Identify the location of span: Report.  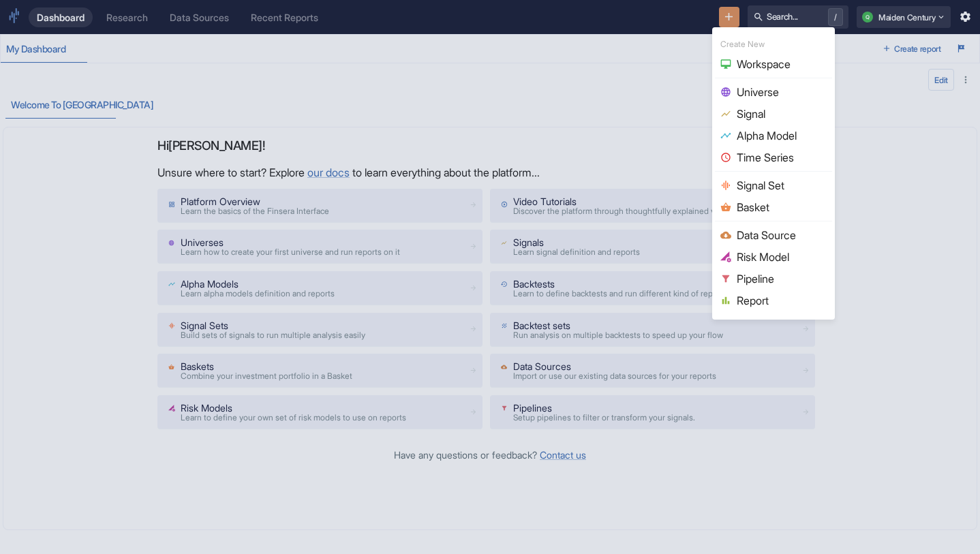
(782, 300).